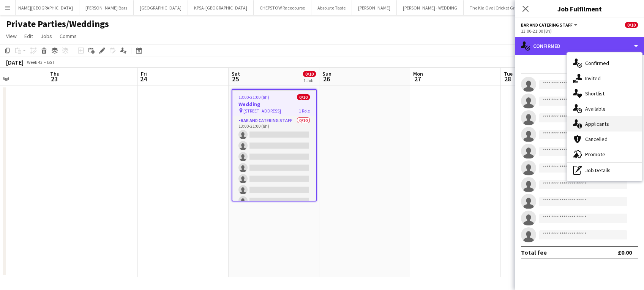 The image size is (644, 290). Describe the element at coordinates (497, 8) in the screenshot. I see `button: The Kia Oval Cricket Ground` at that location.